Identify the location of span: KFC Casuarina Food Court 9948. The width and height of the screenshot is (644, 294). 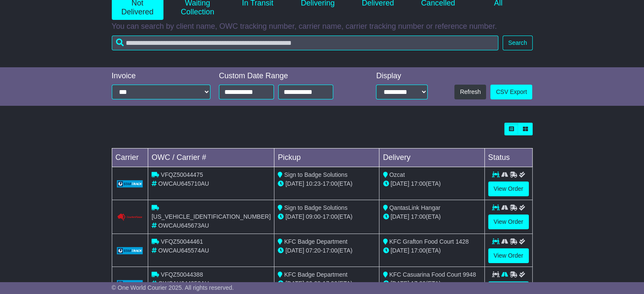
(432, 275).